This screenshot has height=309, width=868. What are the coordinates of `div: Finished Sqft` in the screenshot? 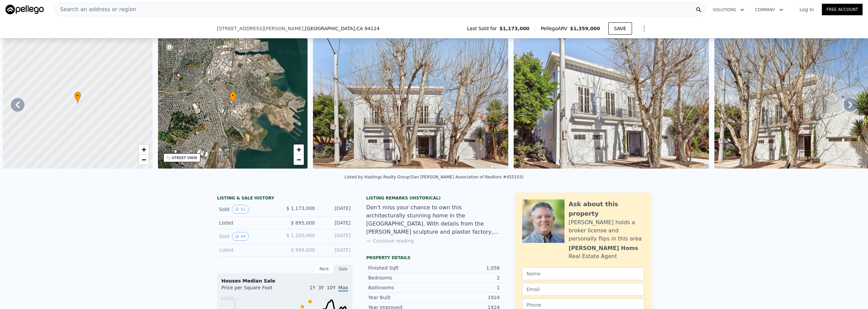 It's located at (401, 268).